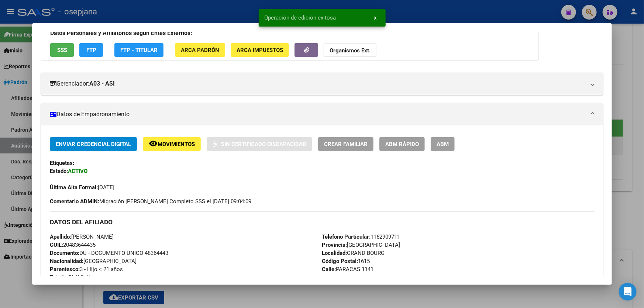 Image resolution: width=644 pixels, height=308 pixels. Describe the element at coordinates (375, 17) in the screenshot. I see `span: x` at that location.